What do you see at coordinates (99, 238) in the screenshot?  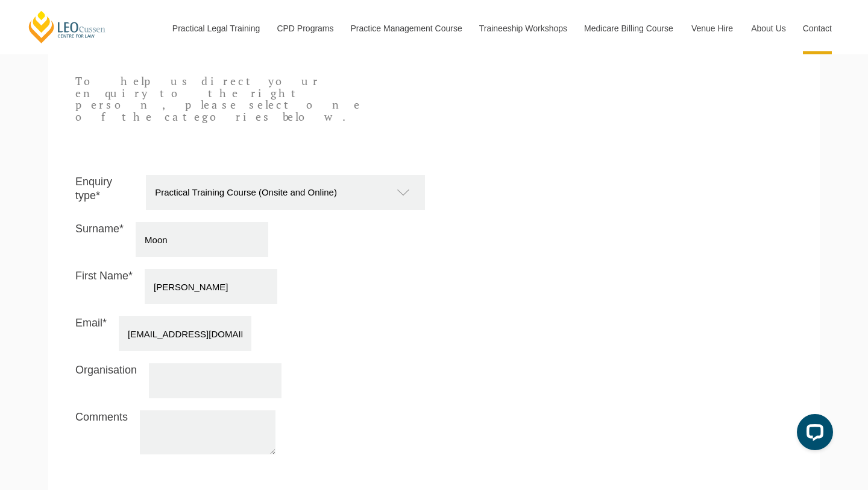 I see `label: Surname*` at bounding box center [99, 238].